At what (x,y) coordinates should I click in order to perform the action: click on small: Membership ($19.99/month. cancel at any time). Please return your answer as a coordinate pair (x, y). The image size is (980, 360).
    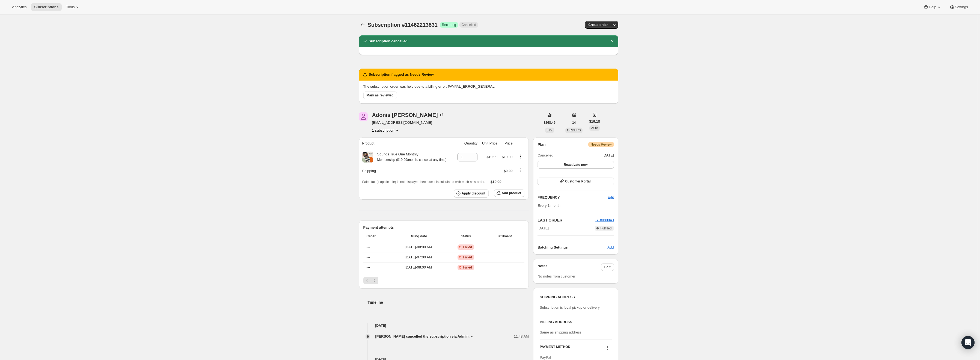
    Looking at the image, I should click on (412, 160).